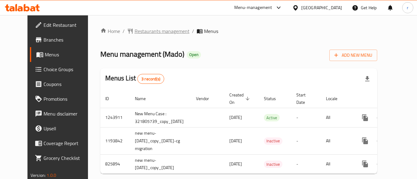 The width and height of the screenshot is (417, 179). I want to click on span: Branches, so click(68, 40).